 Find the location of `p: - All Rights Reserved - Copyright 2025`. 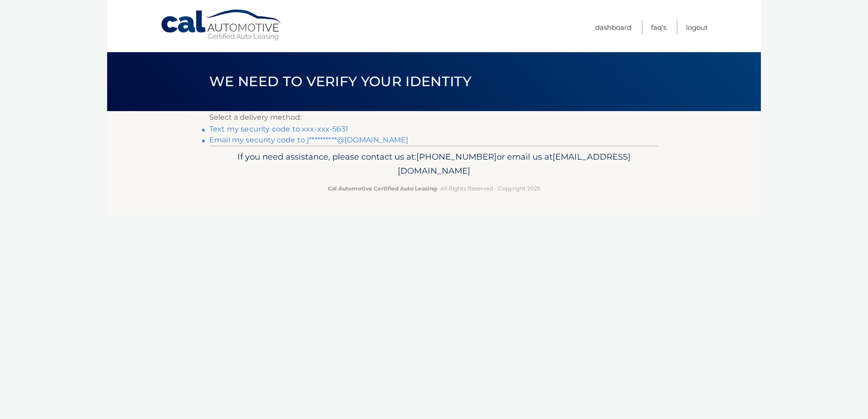

p: - All Rights Reserved - Copyright 2025 is located at coordinates (434, 188).